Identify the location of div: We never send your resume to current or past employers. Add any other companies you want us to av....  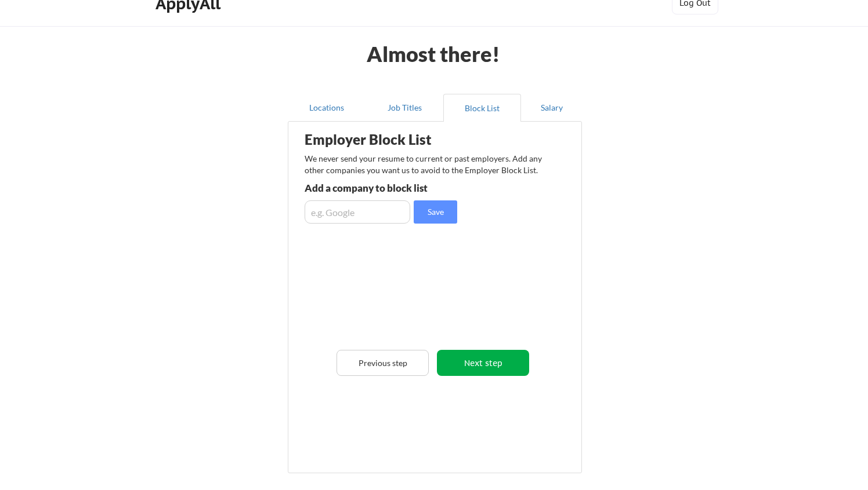
(426, 164).